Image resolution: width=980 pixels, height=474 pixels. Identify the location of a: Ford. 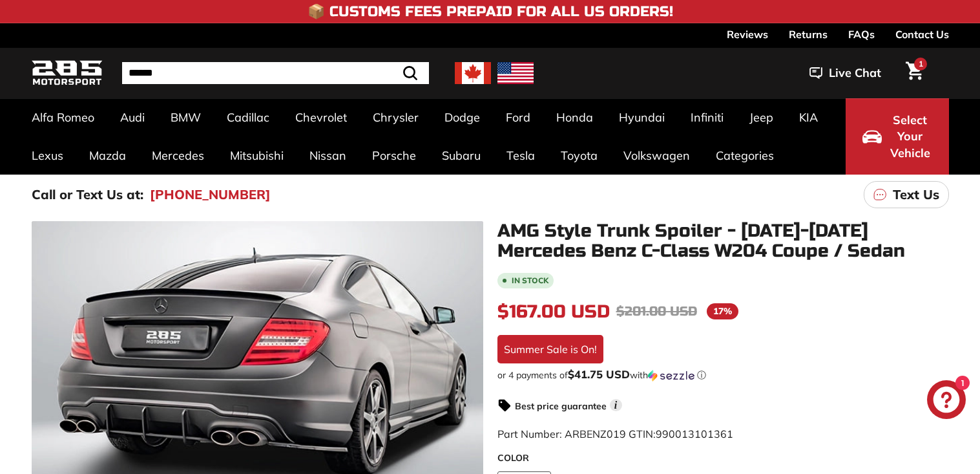
(519, 117).